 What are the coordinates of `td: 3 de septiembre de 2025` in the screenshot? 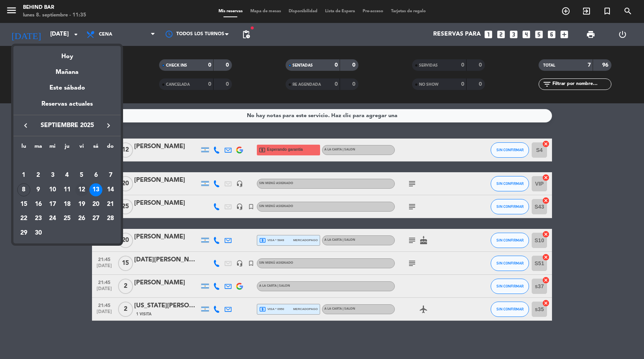 It's located at (53, 175).